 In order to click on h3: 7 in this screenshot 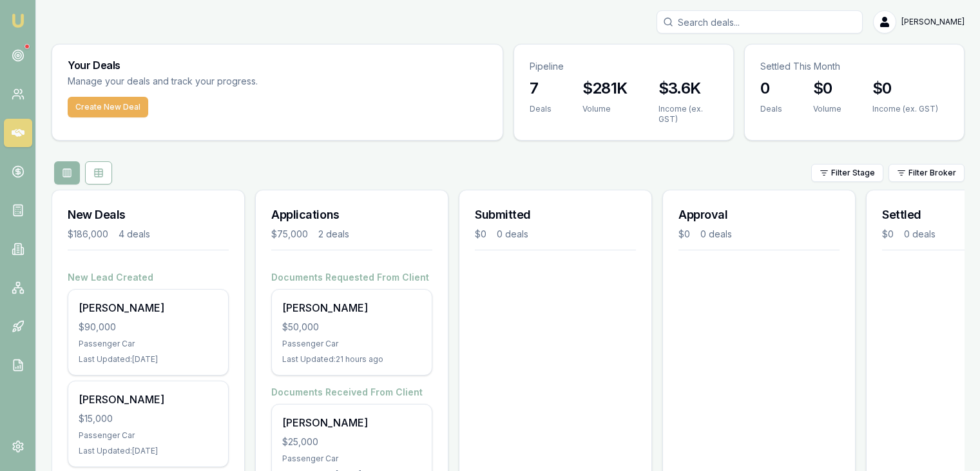, I will do `click(541, 88)`.